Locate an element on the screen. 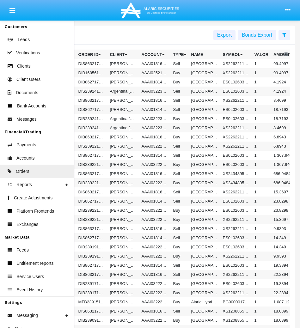 The height and width of the screenshot is (328, 300). td: 9.9393 is located at coordinates (283, 228).